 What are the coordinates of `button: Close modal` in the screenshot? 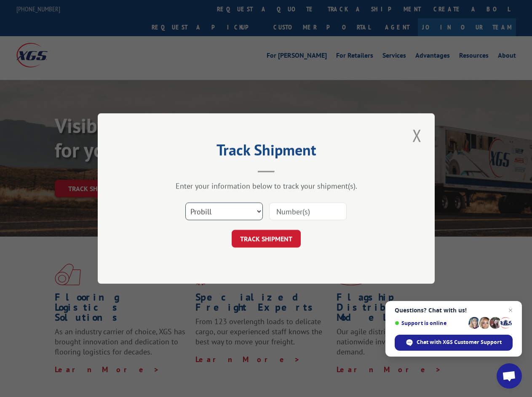 It's located at (417, 135).